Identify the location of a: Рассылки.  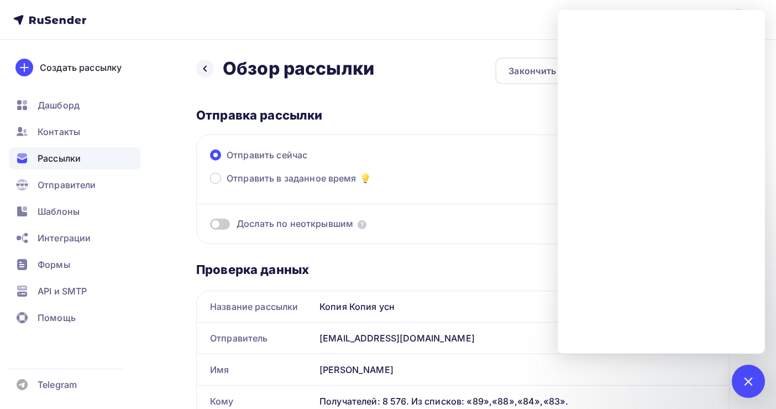
(75, 158).